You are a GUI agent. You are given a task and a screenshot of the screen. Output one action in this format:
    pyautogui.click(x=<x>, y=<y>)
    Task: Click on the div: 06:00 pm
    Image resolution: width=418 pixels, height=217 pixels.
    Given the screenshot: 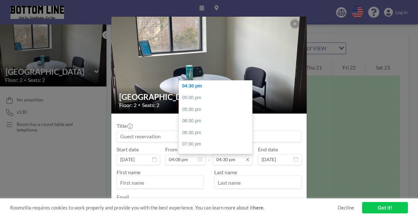 What is the action you would take?
    pyautogui.click(x=217, y=121)
    